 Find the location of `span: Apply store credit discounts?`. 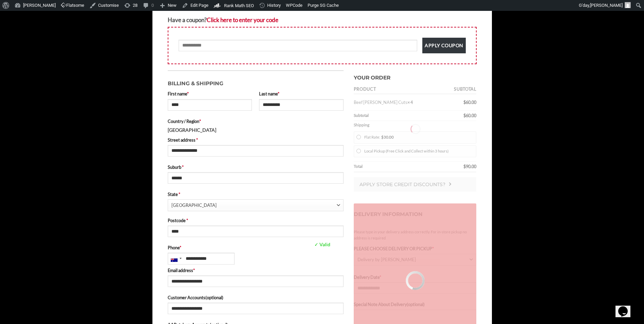

span: Apply store credit discounts? is located at coordinates (402, 184).